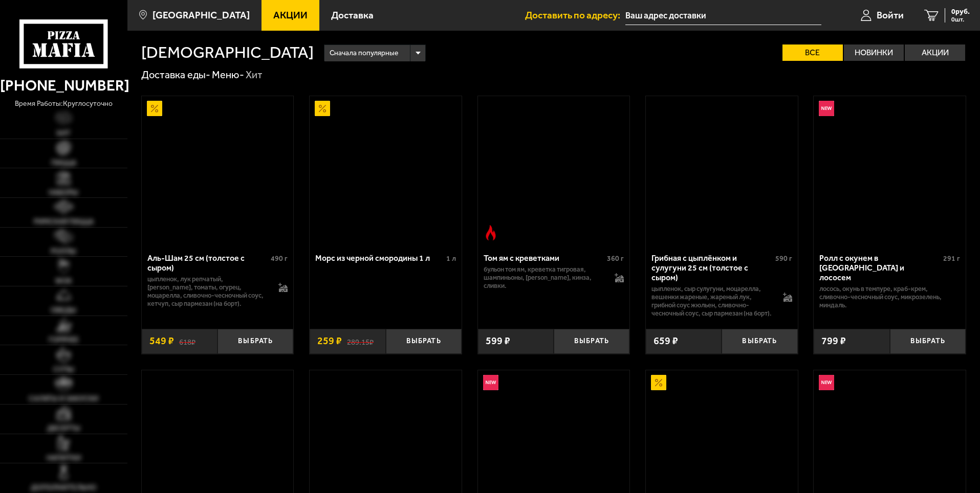  Describe the element at coordinates (890, 297) in the screenshot. I see `p: лосось, окунь в темпуре, краб-крем, сливочно-чесночный соус, микрозелень, миндаль.` at that location.